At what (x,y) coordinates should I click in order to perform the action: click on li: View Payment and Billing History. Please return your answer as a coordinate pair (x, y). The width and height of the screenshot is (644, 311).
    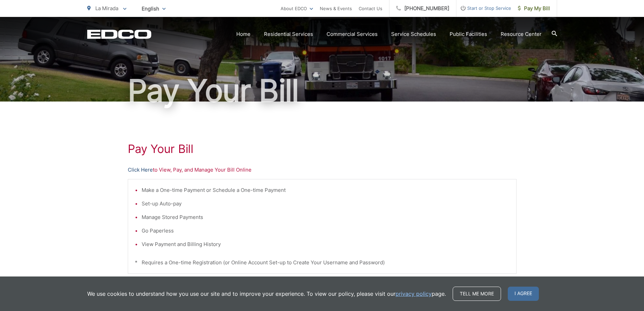
    Looking at the image, I should click on (326, 244).